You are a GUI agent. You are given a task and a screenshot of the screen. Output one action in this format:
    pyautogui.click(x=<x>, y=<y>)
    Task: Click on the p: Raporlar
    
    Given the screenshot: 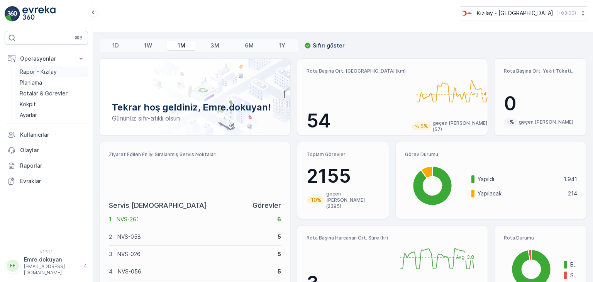 What is the action you would take?
    pyautogui.click(x=53, y=166)
    